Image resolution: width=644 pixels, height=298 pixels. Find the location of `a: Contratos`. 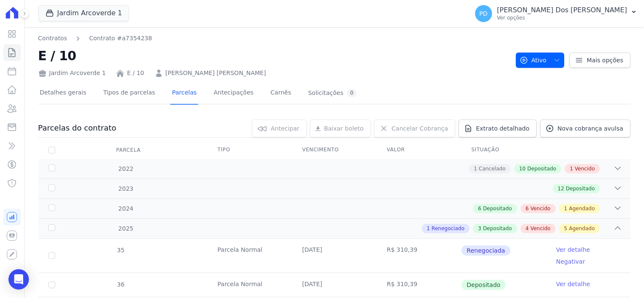

a: Contratos is located at coordinates (52, 38).